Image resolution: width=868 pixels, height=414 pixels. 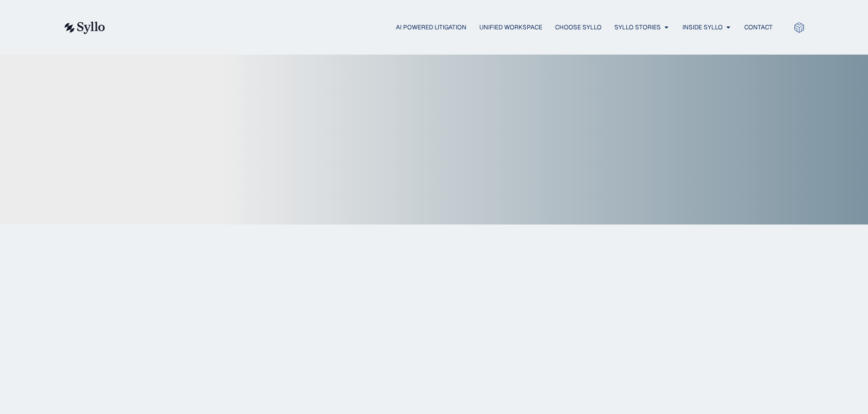 What do you see at coordinates (84, 28) in the screenshot?
I see `img: syllo` at bounding box center [84, 28].